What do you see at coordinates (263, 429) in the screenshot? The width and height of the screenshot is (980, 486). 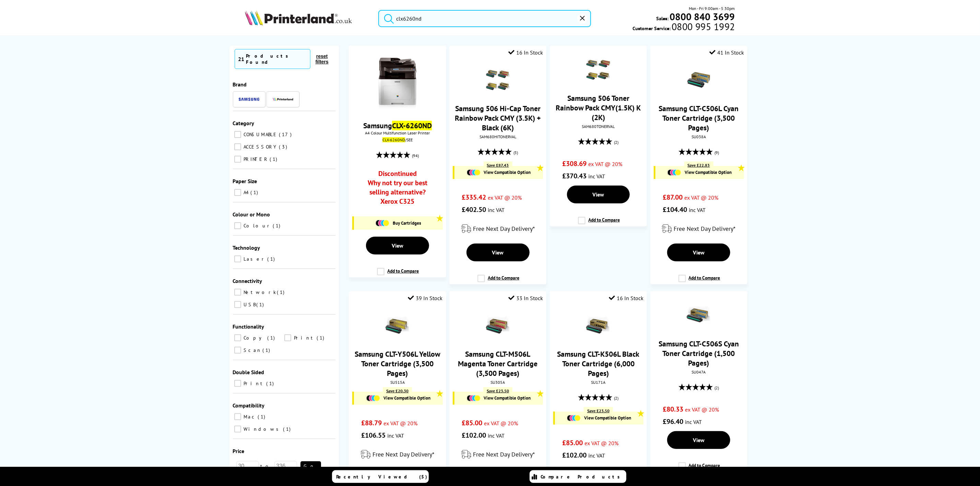 I see `span: Windows` at bounding box center [263, 429].